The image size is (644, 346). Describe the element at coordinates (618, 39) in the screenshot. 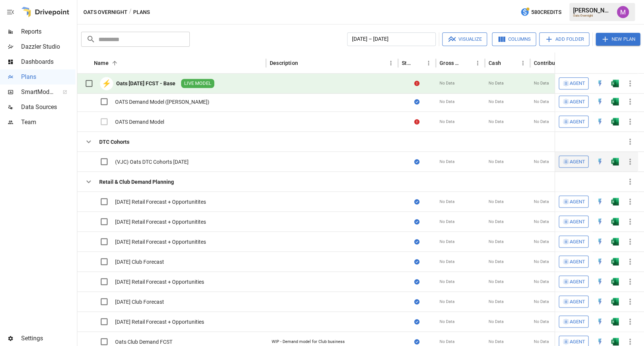

I see `button: New Plan` at that location.